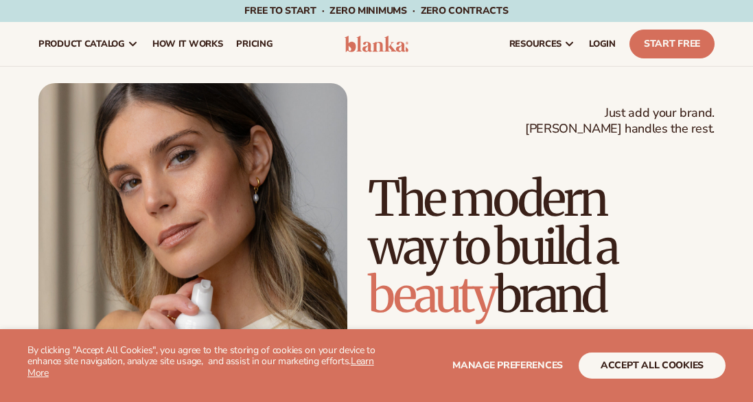  I want to click on h1: The modern way to build a brand, so click(541, 246).